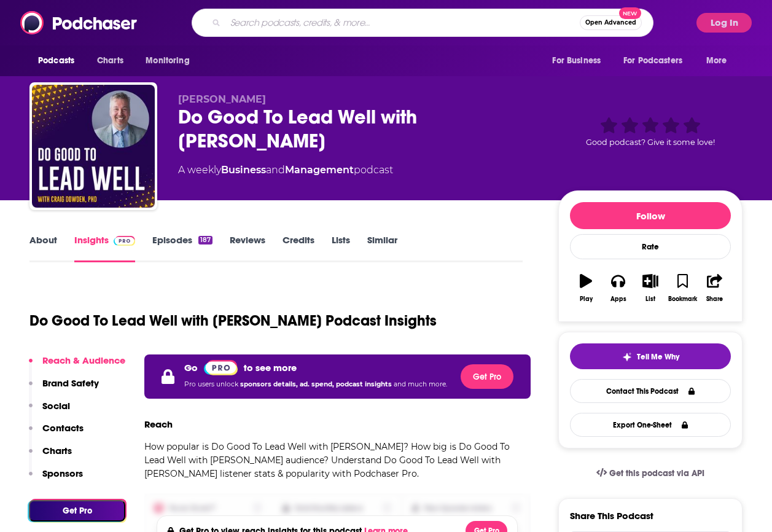 The image size is (772, 532). I want to click on button: Log In, so click(724, 23).